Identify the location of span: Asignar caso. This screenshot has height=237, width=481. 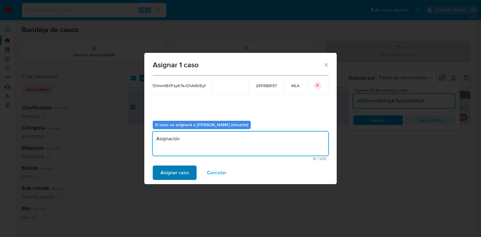
(175, 173).